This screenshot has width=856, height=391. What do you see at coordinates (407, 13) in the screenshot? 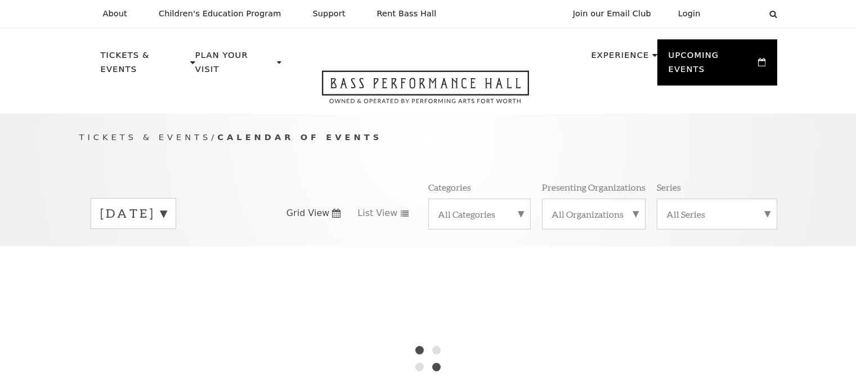
I see `p: Rent Bass Hall` at bounding box center [407, 13].